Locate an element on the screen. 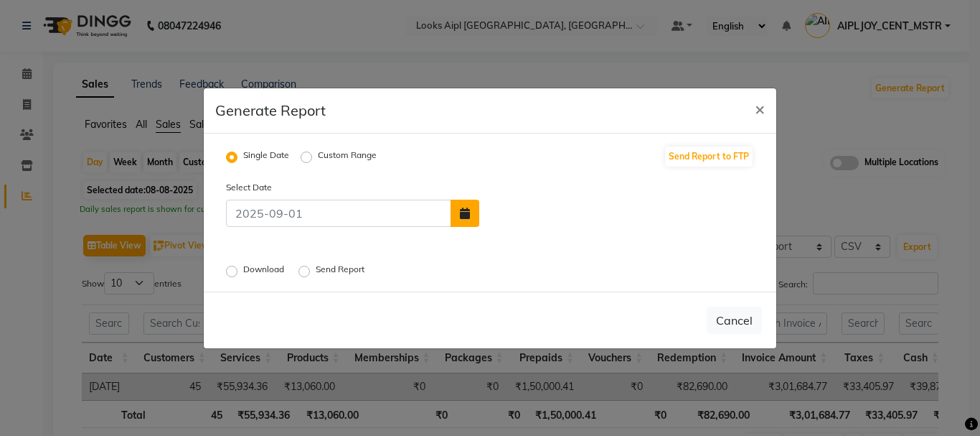 The width and height of the screenshot is (980, 436). button: Cancel is located at coordinates (734, 320).